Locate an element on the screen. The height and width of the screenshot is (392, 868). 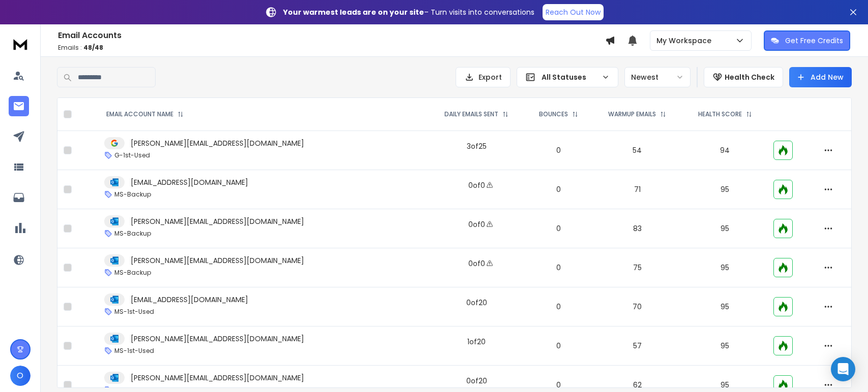
button: Export is located at coordinates (483, 77).